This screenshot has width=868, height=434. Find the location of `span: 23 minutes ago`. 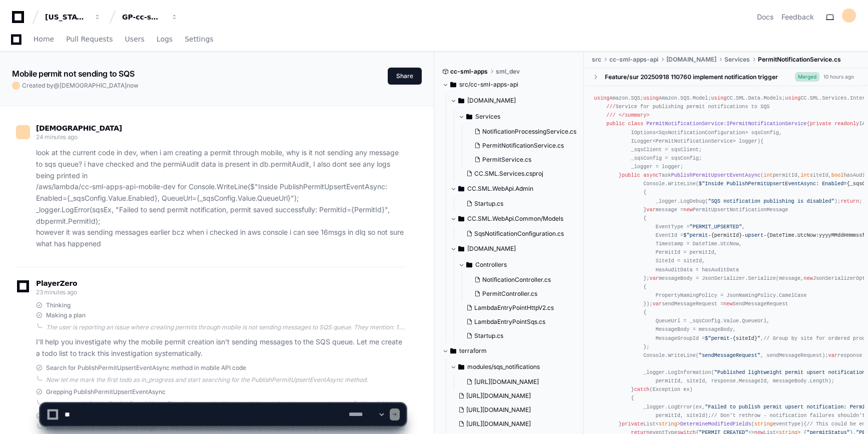

span: 23 minutes ago is located at coordinates (56, 291).